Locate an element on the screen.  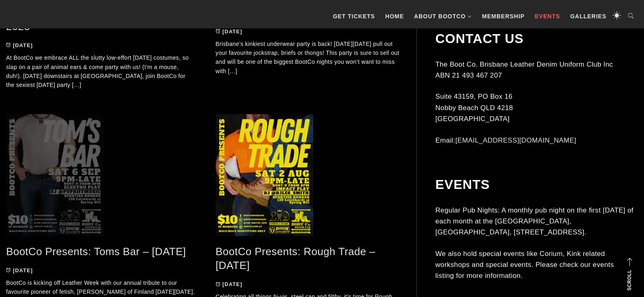
strong: Scroll is located at coordinates (629, 280).